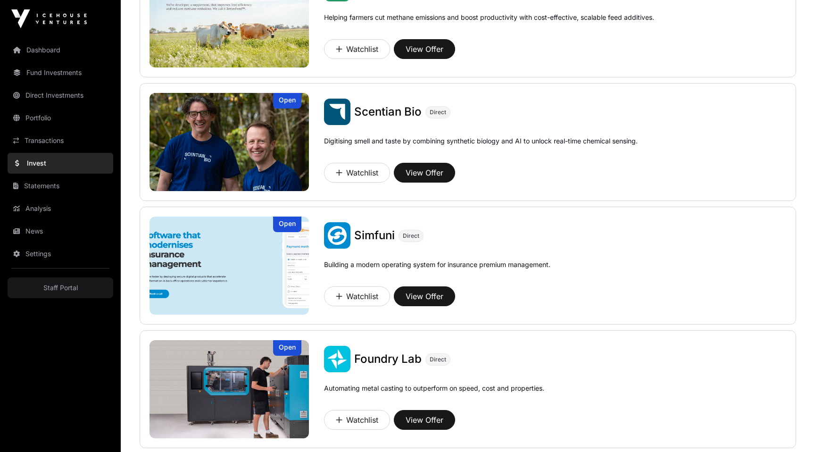  What do you see at coordinates (60, 186) in the screenshot?
I see `a: Statements` at bounding box center [60, 186].